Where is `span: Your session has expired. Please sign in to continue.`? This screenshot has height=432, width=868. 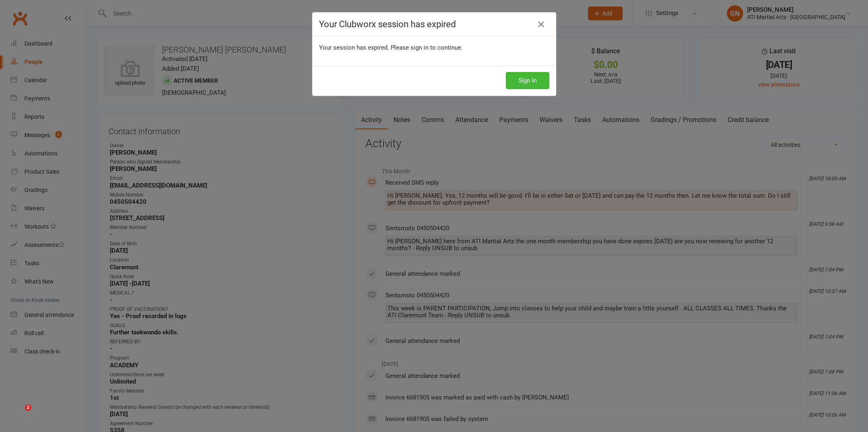 span: Your session has expired. Please sign in to continue. is located at coordinates (391, 48).